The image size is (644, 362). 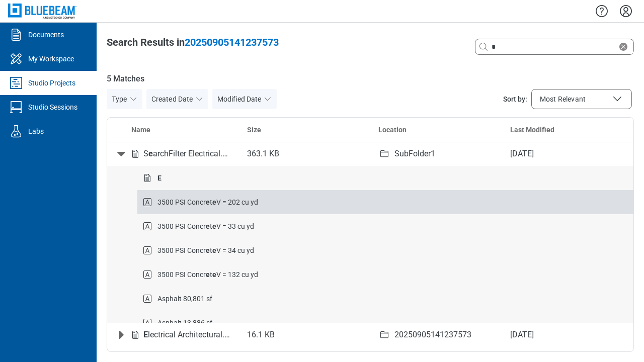 What do you see at coordinates (563, 99) in the screenshot?
I see `span: Most Relevant` at bounding box center [563, 99].